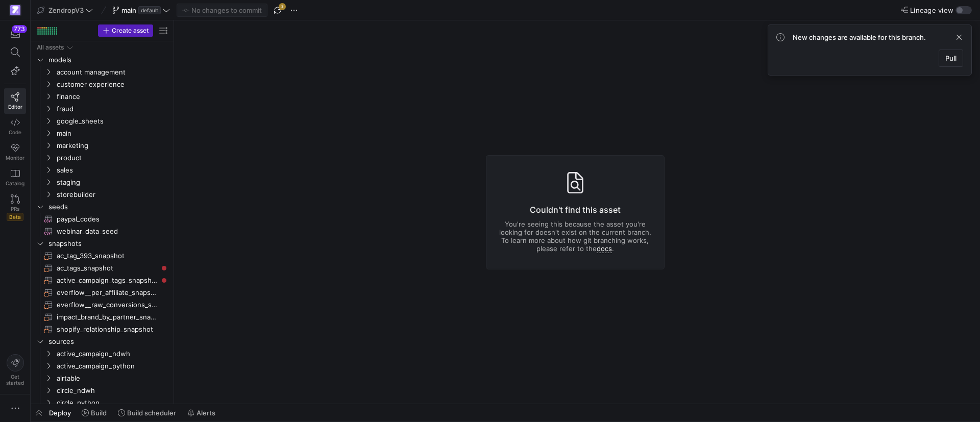 This screenshot has width=980, height=422. I want to click on div: All assets, so click(50, 48).